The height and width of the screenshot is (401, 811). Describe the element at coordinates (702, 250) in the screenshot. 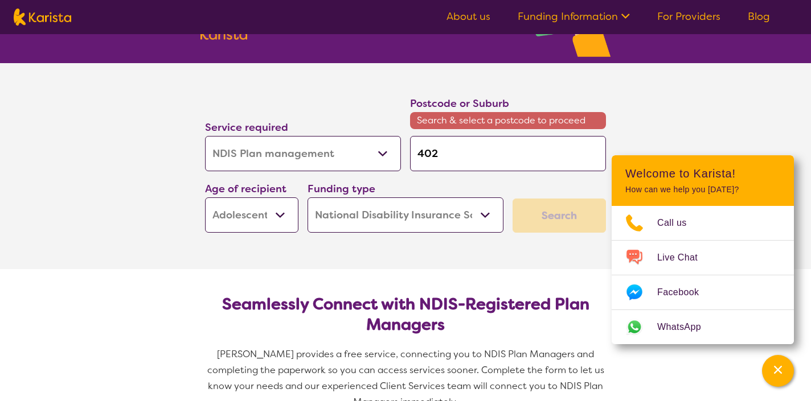

I see `div: Channel Menu` at that location.